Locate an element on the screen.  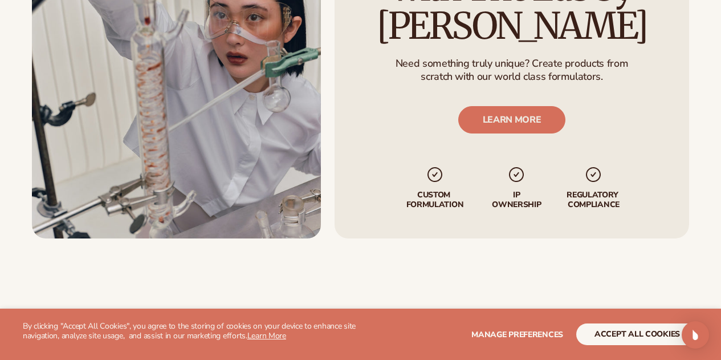
a: Learn More is located at coordinates (267, 335).